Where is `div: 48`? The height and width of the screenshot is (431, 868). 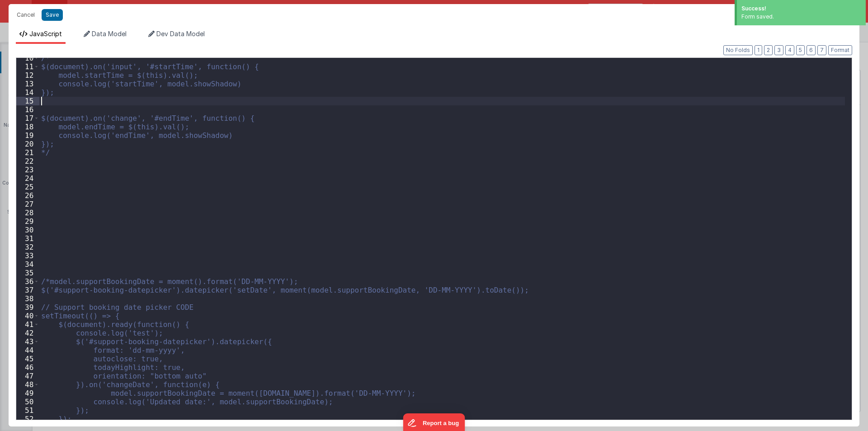 div: 48 is located at coordinates (27, 384).